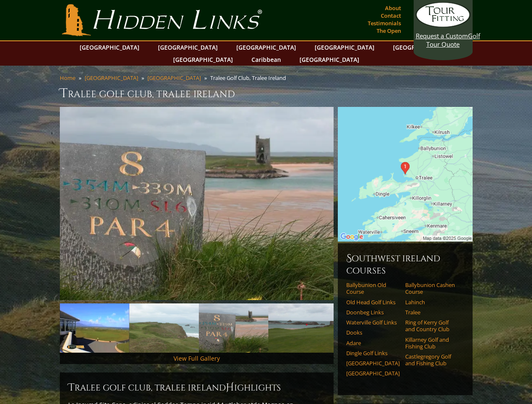  Describe the element at coordinates (432, 326) in the screenshot. I see `a: Ring of Kerry Golf and Country Club` at that location.